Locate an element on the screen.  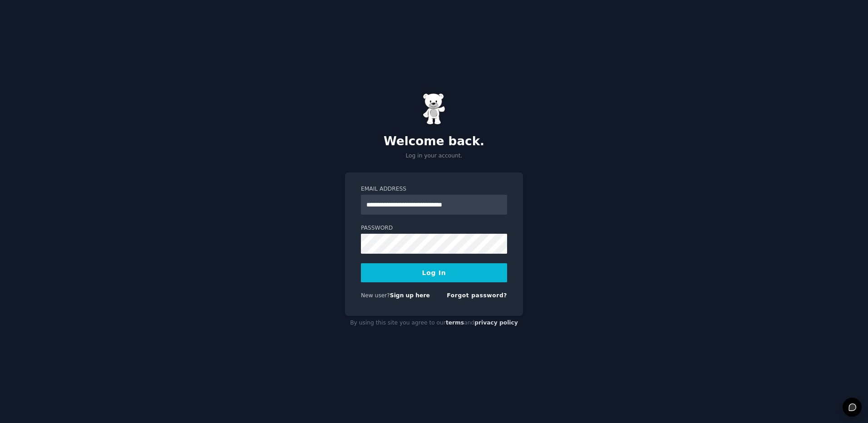
a: Sign up here is located at coordinates (410, 295).